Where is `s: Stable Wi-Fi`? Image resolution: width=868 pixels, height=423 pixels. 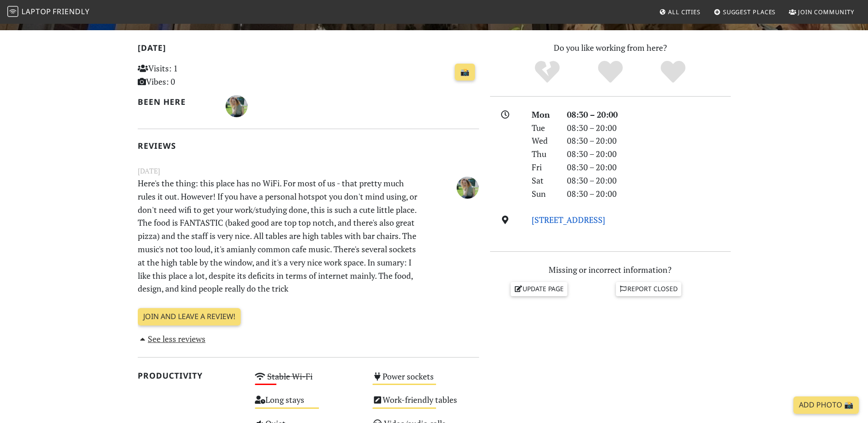
s: Stable Wi-Fi is located at coordinates (290, 376).